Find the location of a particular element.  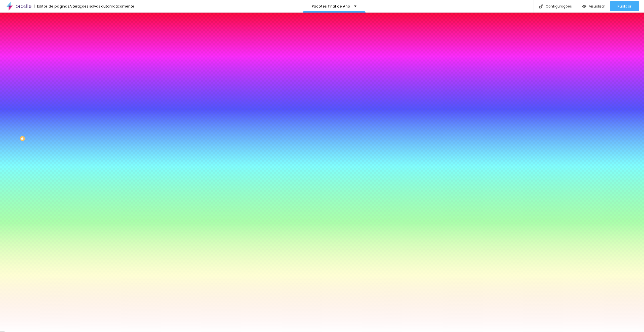

button: Publicar is located at coordinates (625, 6).